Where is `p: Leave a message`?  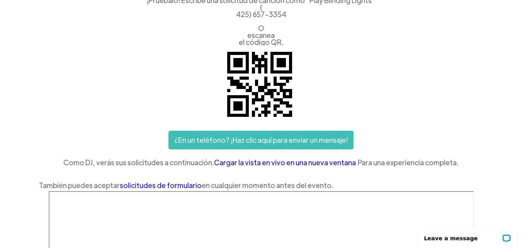
p: Leave a message is located at coordinates (49, 15).